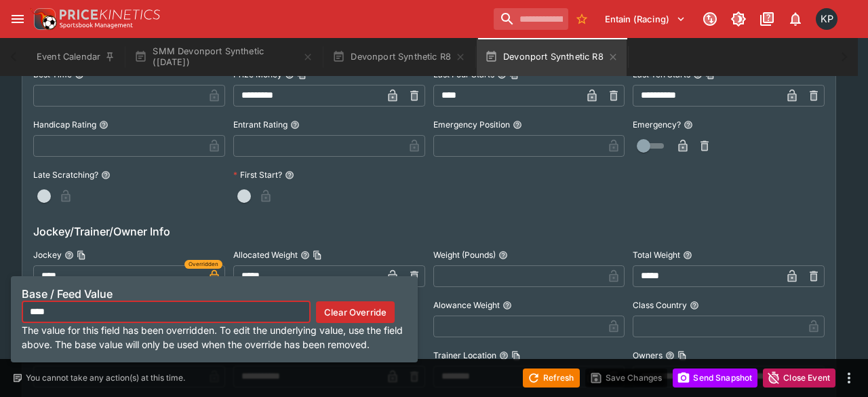  Describe the element at coordinates (799, 378) in the screenshot. I see `button: Close Event` at that location.